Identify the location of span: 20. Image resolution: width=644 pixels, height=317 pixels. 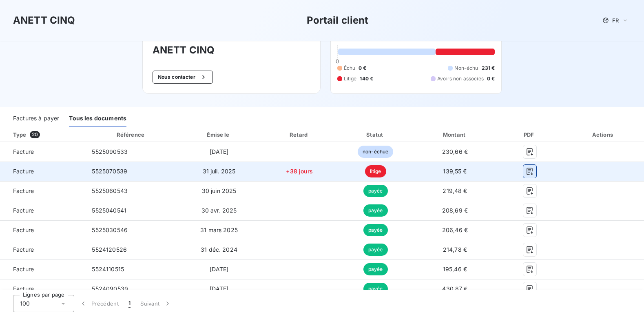
(35, 135).